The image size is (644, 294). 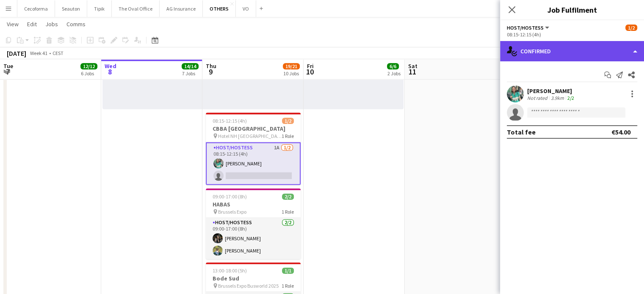 I want to click on button: Cecoforma, so click(x=36, y=9).